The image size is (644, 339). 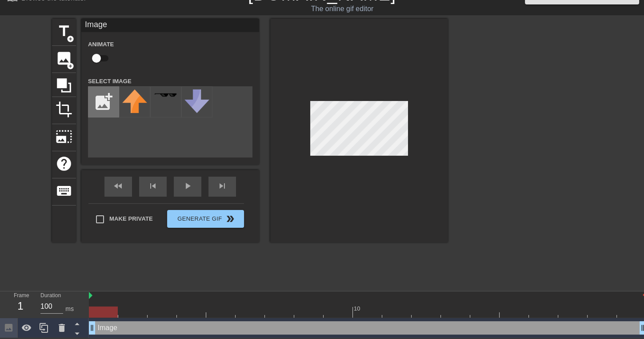 What do you see at coordinates (92, 328) in the screenshot?
I see `span: drag_handle` at bounding box center [92, 328].